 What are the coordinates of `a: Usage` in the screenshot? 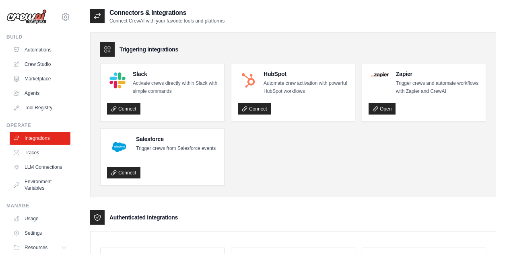 It's located at (40, 219).